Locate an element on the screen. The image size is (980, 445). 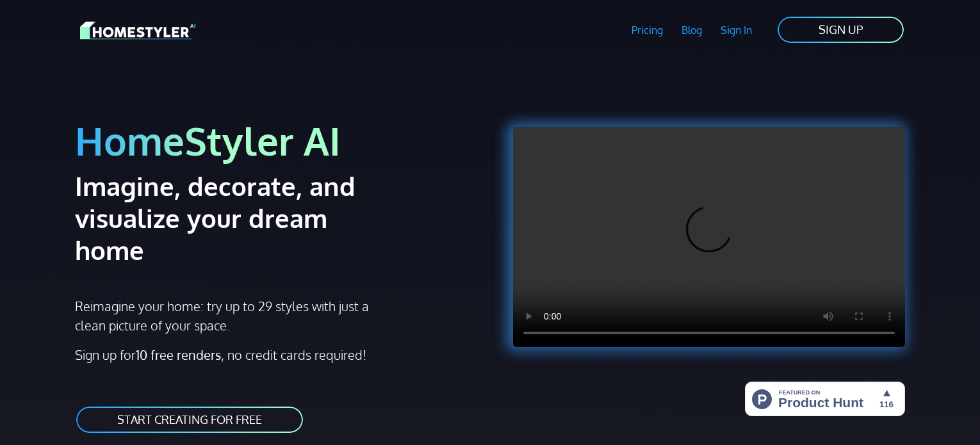
img: HomeStyler AI logo is located at coordinates (138, 30).